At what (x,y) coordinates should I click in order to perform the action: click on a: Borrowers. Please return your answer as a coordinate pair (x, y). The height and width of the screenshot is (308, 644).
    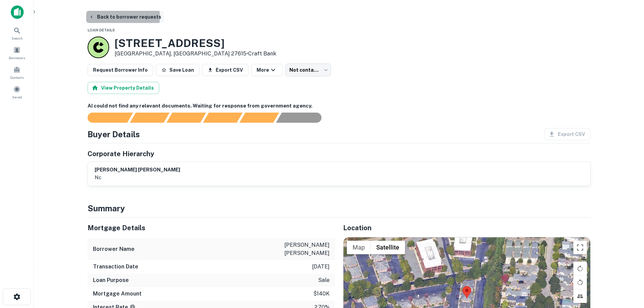
    Looking at the image, I should click on (17, 53).